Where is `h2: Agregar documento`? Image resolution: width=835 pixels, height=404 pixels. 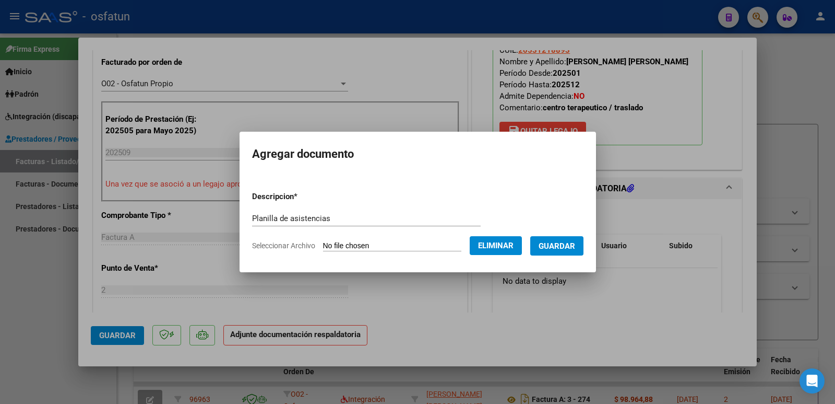
h2: Agregar documento is located at coordinates (418, 154).